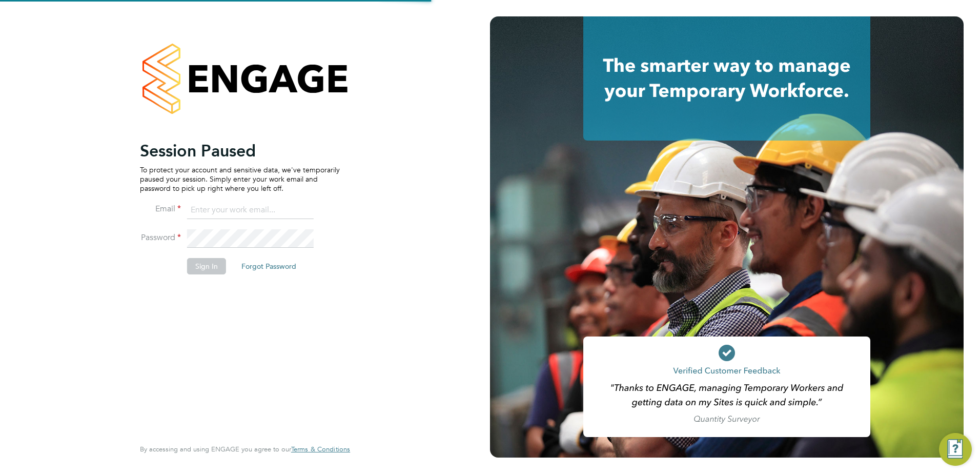 This screenshot has width=980, height=474. Describe the element at coordinates (206, 266) in the screenshot. I see `button: Sign In` at that location.